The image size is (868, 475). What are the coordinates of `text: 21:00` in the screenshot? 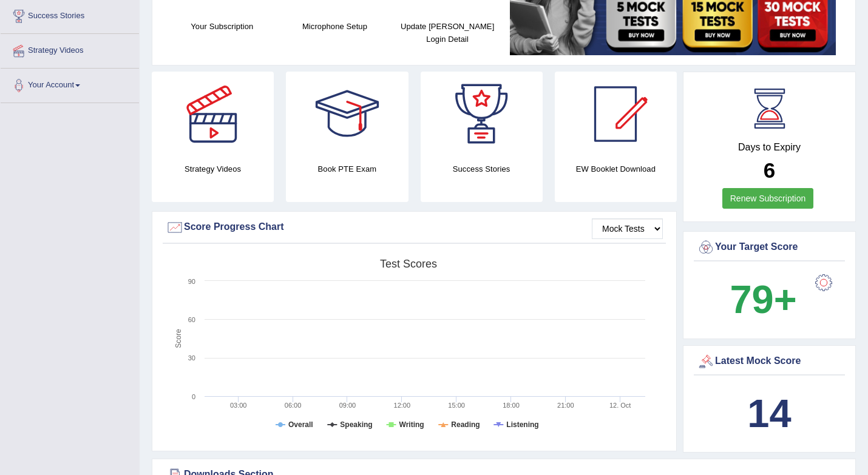 It's located at (566, 405).